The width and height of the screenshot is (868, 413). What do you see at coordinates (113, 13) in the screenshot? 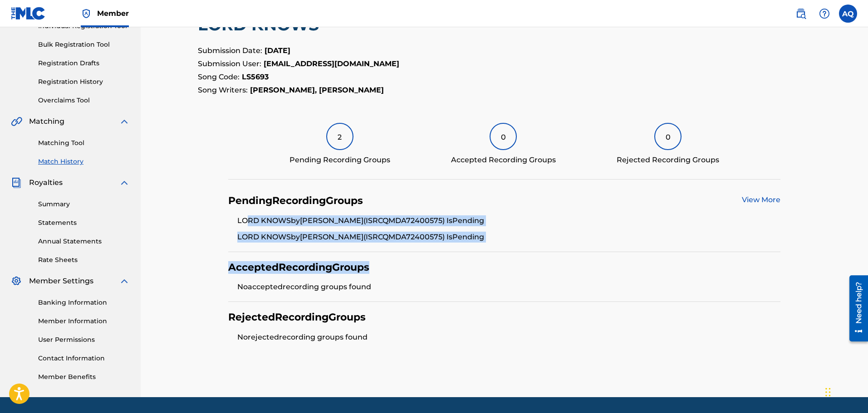
I see `span: Member` at bounding box center [113, 13].